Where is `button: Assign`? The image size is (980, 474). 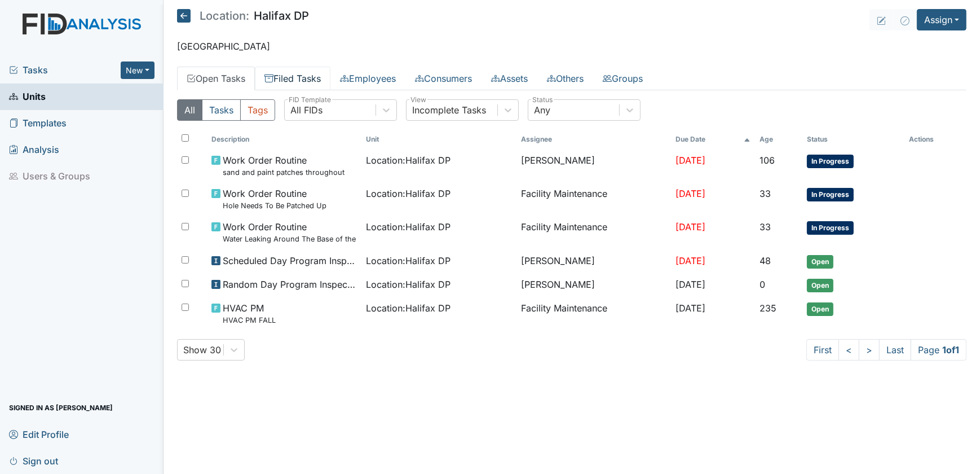
button: Assign is located at coordinates (942, 20).